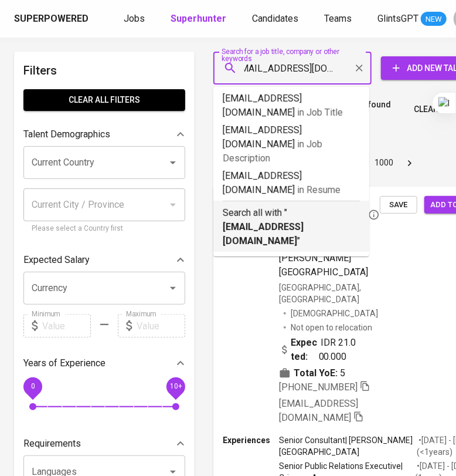  Describe the element at coordinates (33, 386) in the screenshot. I see `span: 0` at that location.